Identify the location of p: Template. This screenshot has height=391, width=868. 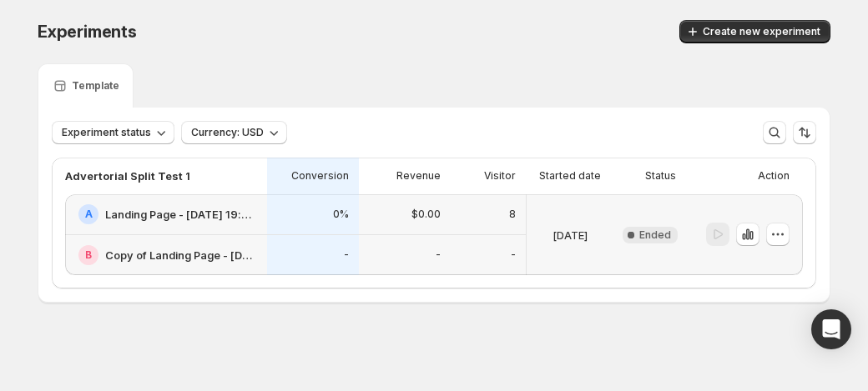
(95, 86).